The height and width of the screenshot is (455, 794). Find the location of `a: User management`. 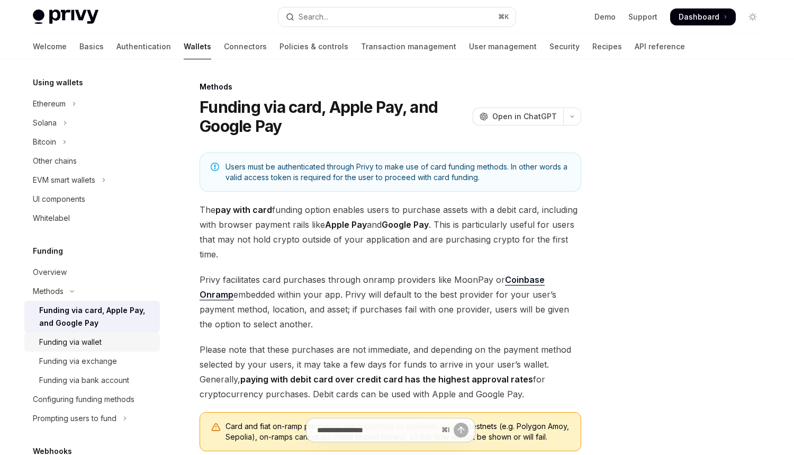

a: User management is located at coordinates (503, 47).